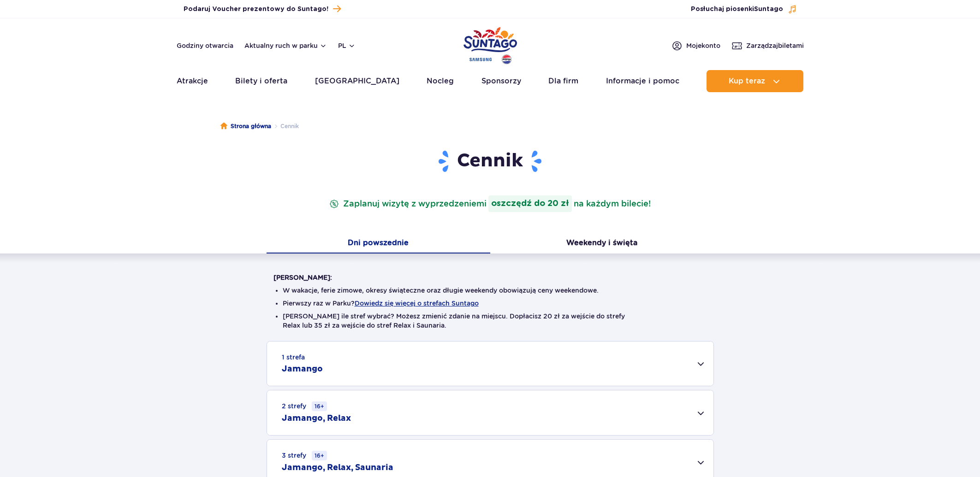 The image size is (980, 477). What do you see at coordinates (205, 46) in the screenshot?
I see `a: Godziny otwarcia` at bounding box center [205, 46].